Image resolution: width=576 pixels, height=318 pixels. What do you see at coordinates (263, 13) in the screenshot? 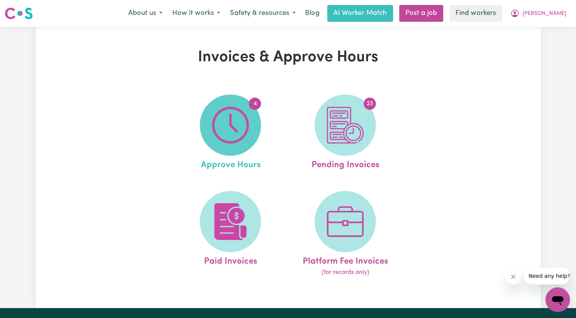
I see `button: Safety & resources` at bounding box center [263, 13].